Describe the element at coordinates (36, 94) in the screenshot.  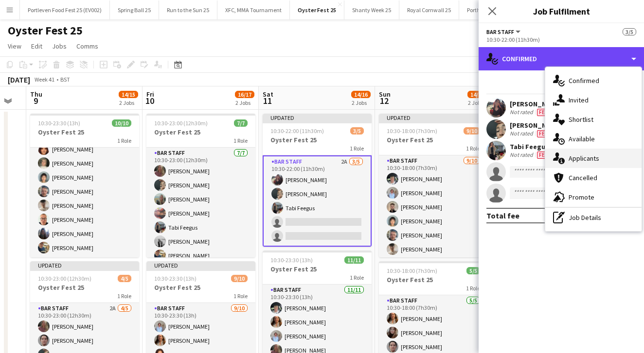
I see `span: Thu` at that location.